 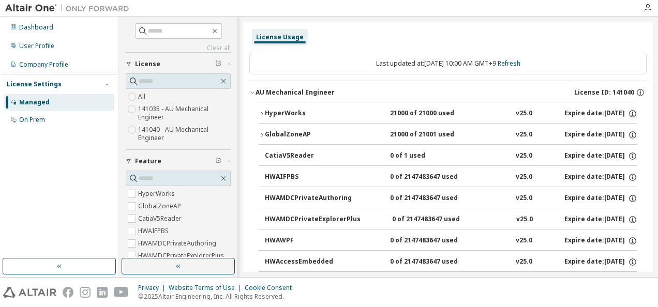 I want to click on span: License, so click(x=147, y=64).